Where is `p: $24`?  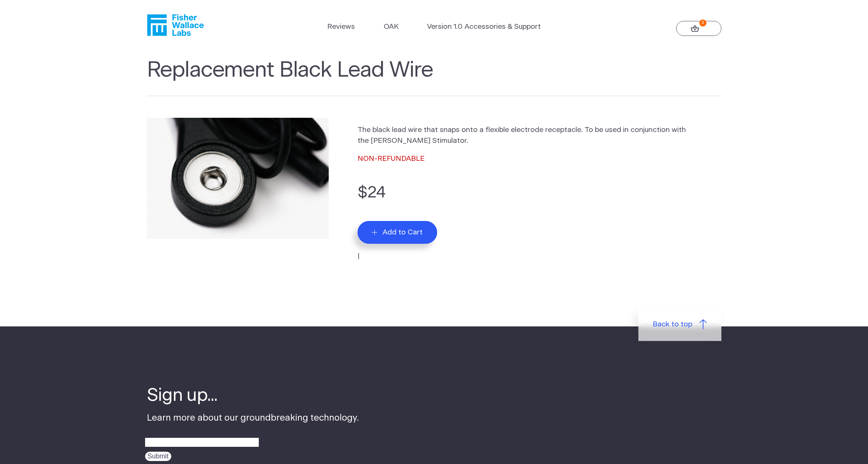
p: $24 is located at coordinates (539, 193).